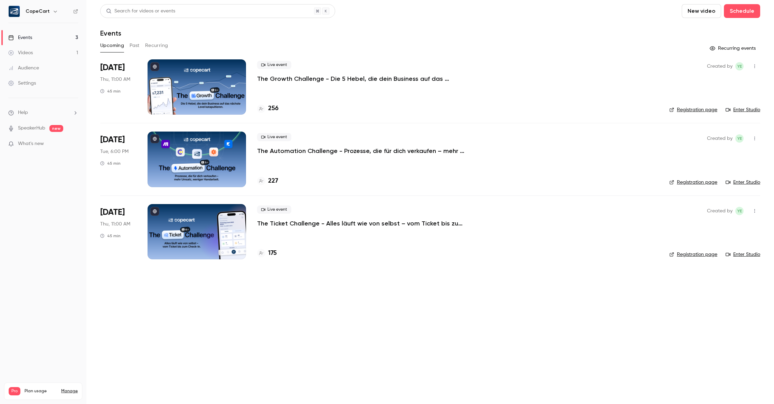 Image resolution: width=774 pixels, height=404 pixels. What do you see at coordinates (361, 224) in the screenshot?
I see `p: The Ticket Challenge - Alles läuft wie von selbst – vom Ticket bis zum Check-in` at bounding box center [361, 224].